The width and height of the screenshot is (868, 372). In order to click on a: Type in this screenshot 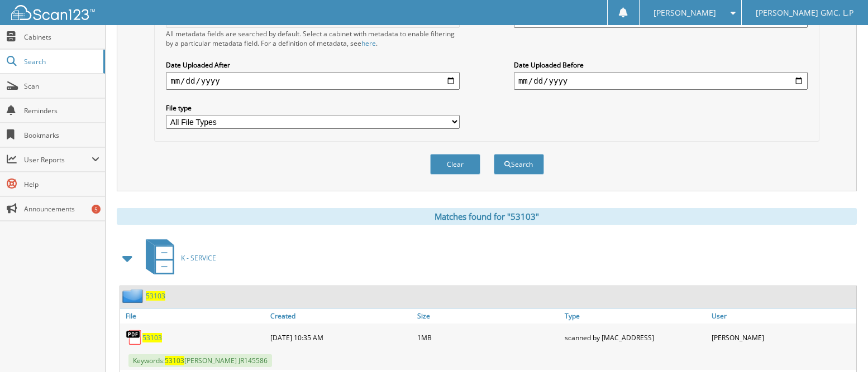, I will do `click(636, 316)`.